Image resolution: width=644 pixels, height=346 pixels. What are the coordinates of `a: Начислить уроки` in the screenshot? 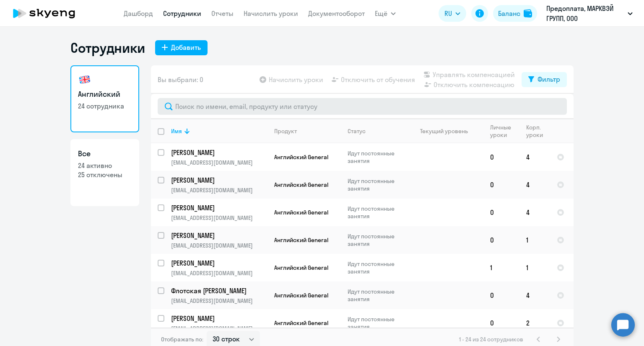 It's located at (271, 13).